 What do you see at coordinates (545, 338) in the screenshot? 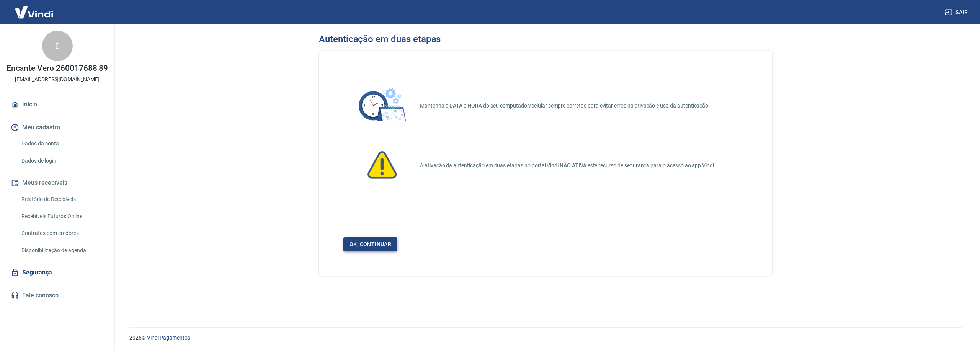
I see `p: 2025 ©` at bounding box center [545, 338].